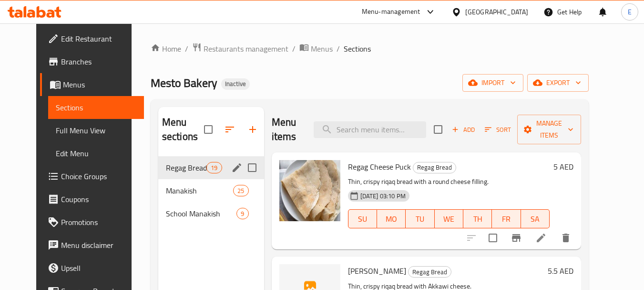 The width and height of the screenshot is (644, 290). I want to click on span: Upsell, so click(99, 268).